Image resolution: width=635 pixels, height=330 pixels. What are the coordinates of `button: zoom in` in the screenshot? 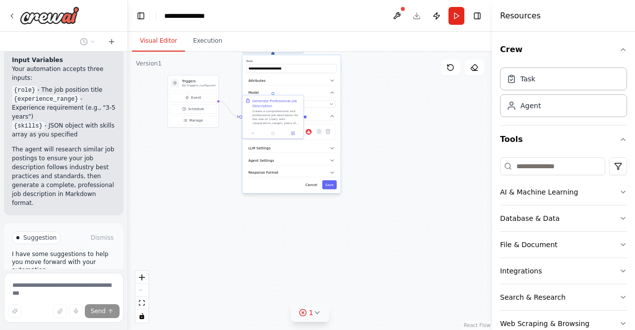 It's located at (142, 277).